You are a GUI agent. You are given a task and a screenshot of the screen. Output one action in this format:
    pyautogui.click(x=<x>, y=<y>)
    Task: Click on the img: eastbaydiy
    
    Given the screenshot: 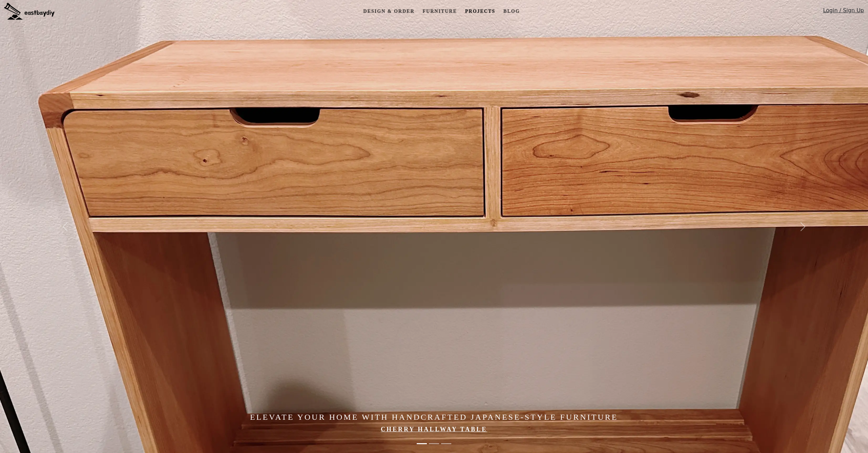 What is the action you would take?
    pyautogui.click(x=29, y=11)
    